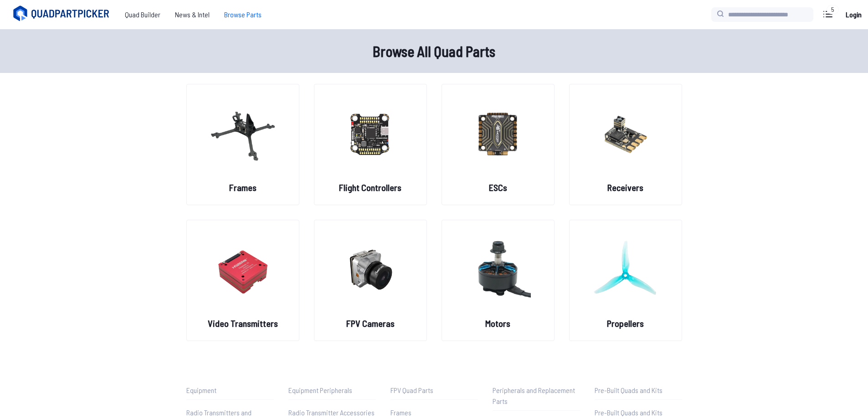 The width and height of the screenshot is (868, 419). I want to click on a: image of categoryFPV Cameras, so click(370, 281).